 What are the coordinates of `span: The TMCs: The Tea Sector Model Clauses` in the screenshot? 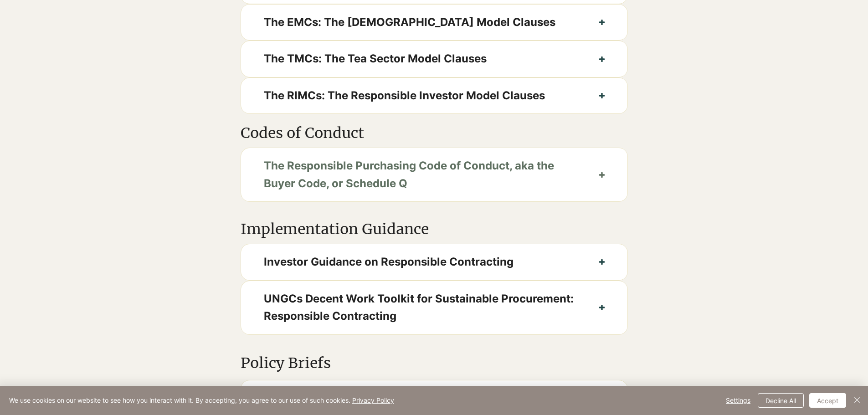 It's located at (420, 59).